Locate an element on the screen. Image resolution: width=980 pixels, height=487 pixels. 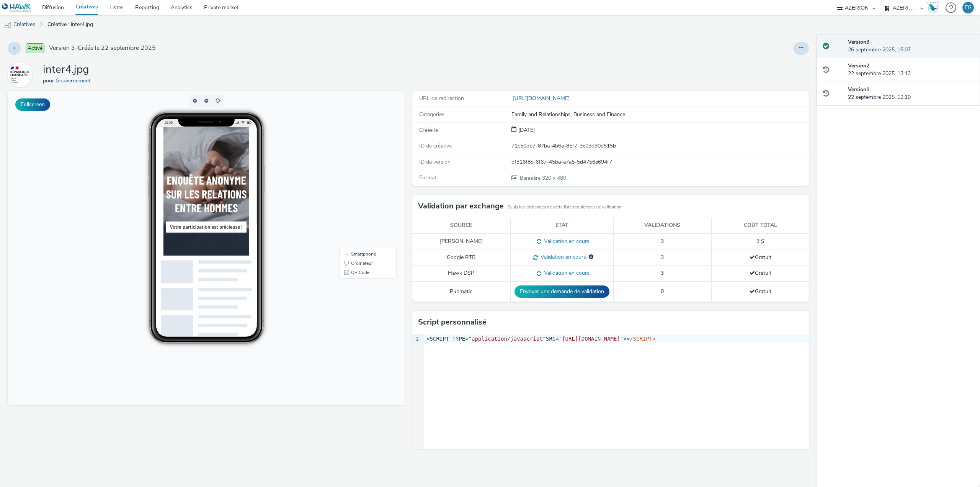
span: pour is located at coordinates (49, 81).